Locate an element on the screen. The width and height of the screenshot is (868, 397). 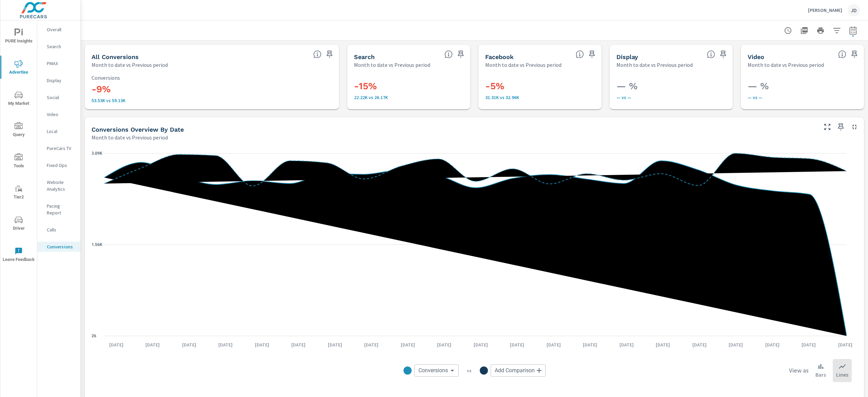
p: Video is located at coordinates (60, 114).